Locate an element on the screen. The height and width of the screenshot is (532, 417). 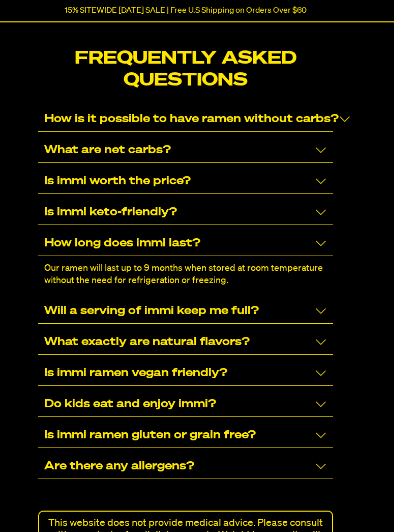
div: Is immi worth the price? is located at coordinates (185, 181).